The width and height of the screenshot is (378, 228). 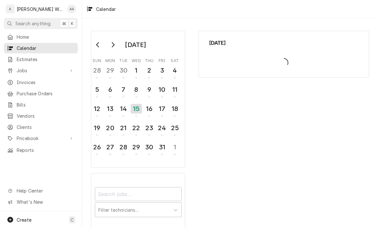 I want to click on a: Vendors, so click(x=41, y=116).